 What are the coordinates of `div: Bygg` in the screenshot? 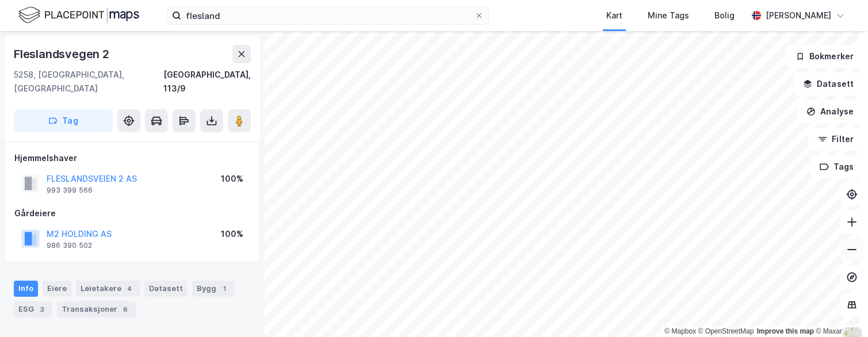 It's located at (213, 288).